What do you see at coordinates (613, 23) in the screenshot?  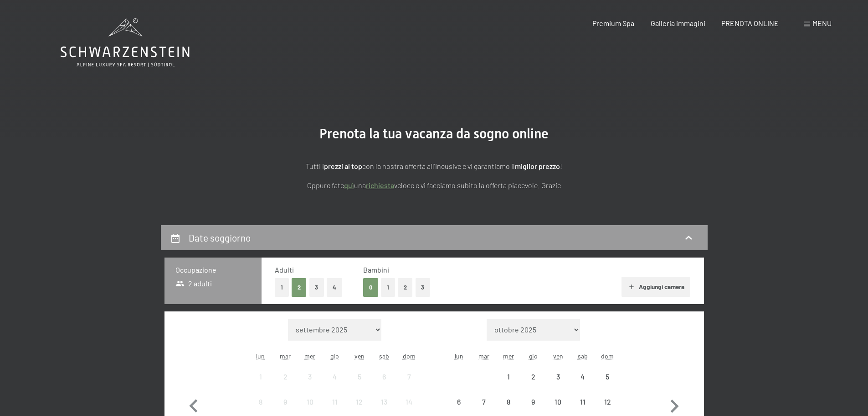 I see `a: Premium Spa` at bounding box center [613, 23].